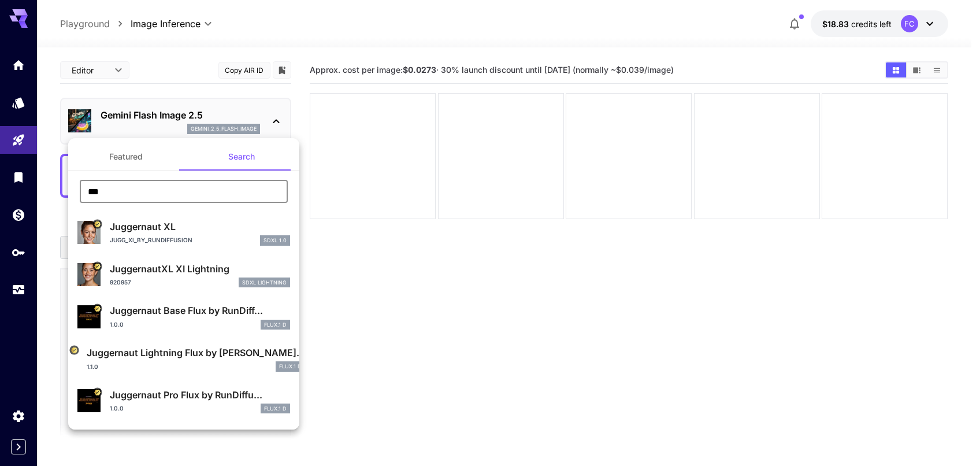 Image resolution: width=980 pixels, height=466 pixels. I want to click on p: 920957, so click(120, 282).